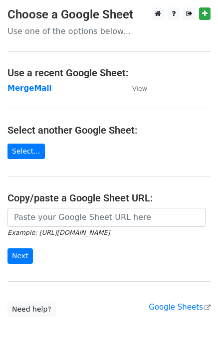  What do you see at coordinates (109, 198) in the screenshot?
I see `h4: Copy/paste a Google Sheet URL:` at bounding box center [109, 198].